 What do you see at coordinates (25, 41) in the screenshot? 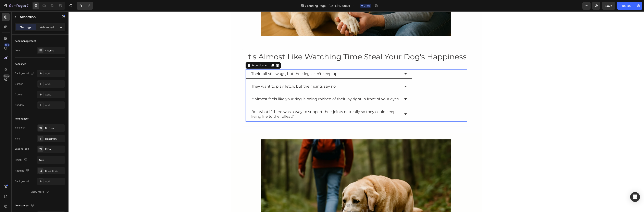
I see `div: Item management` at bounding box center [25, 41].